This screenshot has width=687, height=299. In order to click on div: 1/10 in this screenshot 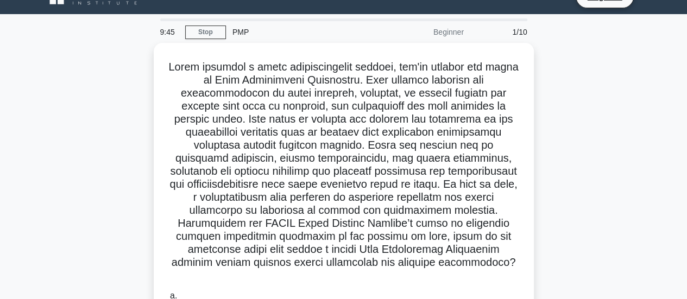, I will do `click(502, 32)`.